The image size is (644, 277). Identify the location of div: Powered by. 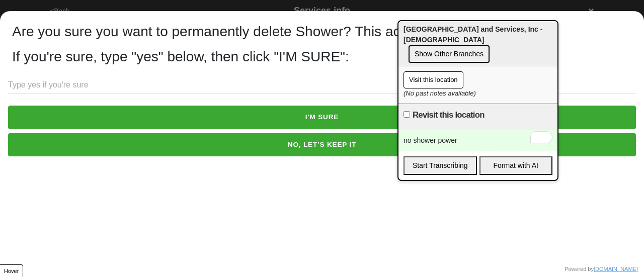
(601, 269).